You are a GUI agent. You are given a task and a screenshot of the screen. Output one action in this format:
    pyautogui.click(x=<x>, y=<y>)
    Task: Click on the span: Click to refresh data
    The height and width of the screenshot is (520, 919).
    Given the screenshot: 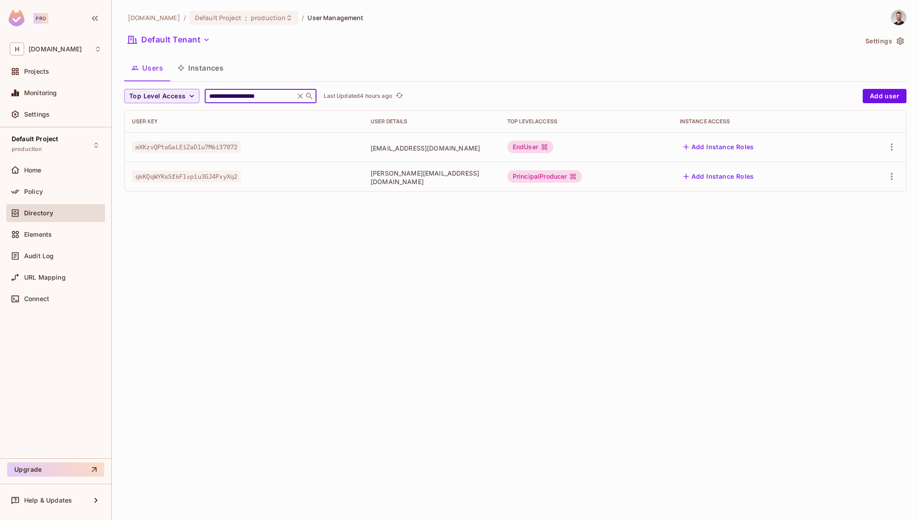 What is the action you would take?
    pyautogui.click(x=399, y=96)
    